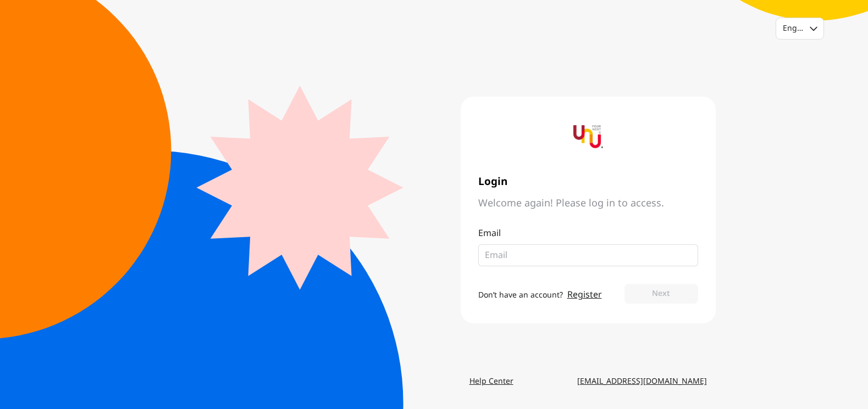 This screenshot has height=409, width=868. I want to click on div: English, so click(793, 29).